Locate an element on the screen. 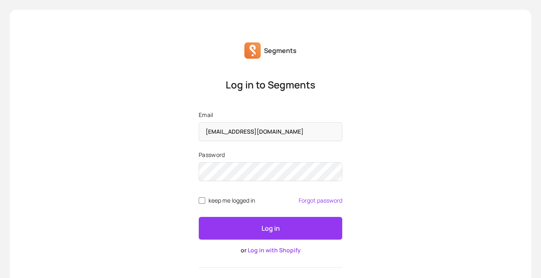 This screenshot has height=278, width=541. p: Log in is located at coordinates (271, 229).